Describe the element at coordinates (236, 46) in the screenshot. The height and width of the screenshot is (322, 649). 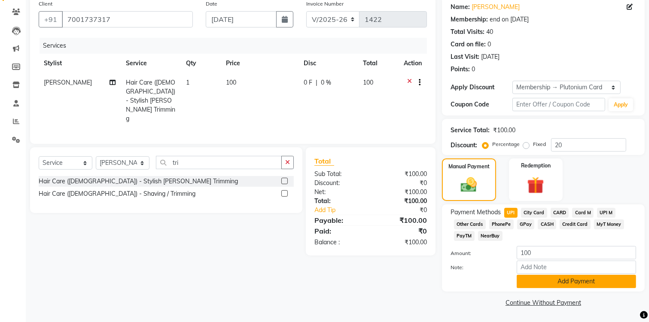
I see `div: Services` at that location.